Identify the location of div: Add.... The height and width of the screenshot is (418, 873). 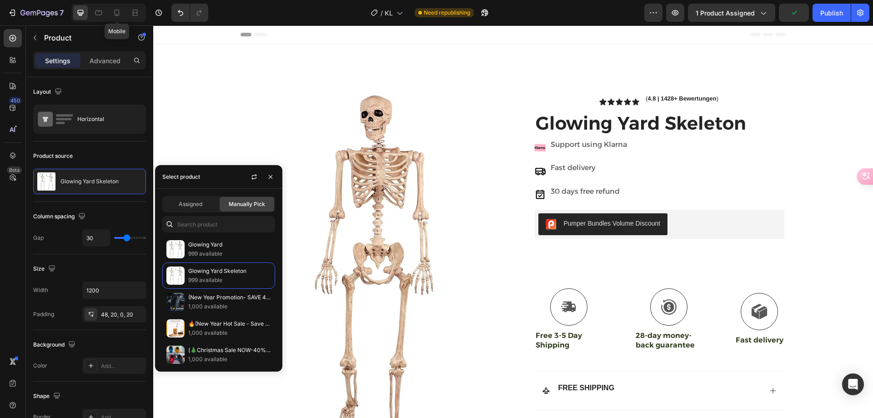
(122, 366).